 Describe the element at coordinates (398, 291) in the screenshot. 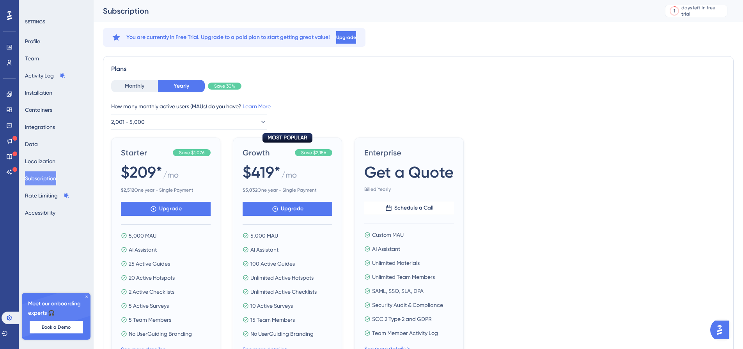

I see `span: SAML, SSO, SLA, DPA` at that location.